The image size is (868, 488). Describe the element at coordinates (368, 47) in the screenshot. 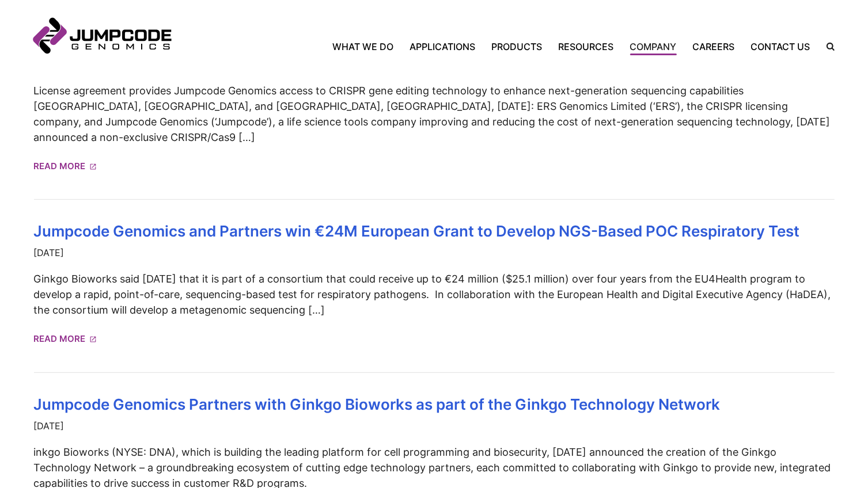

I see `a: What We Do` at that location.